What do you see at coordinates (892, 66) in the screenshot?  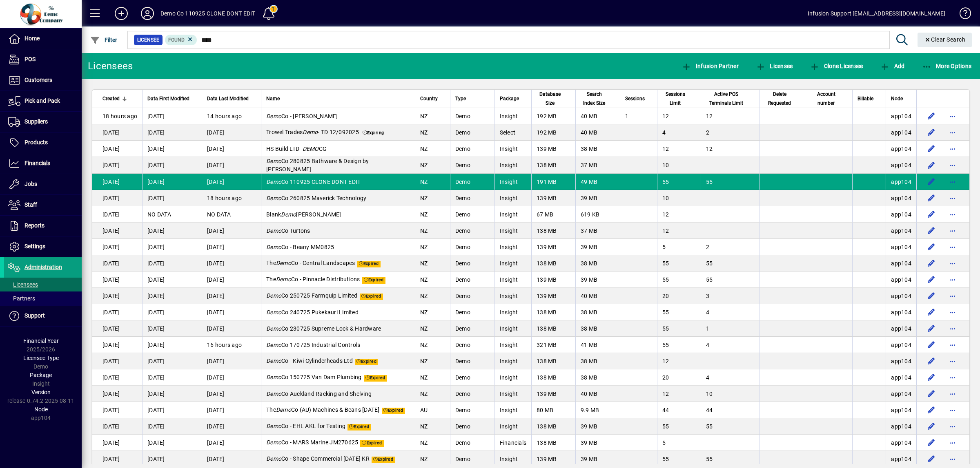 I see `span: Add` at bounding box center [892, 66].